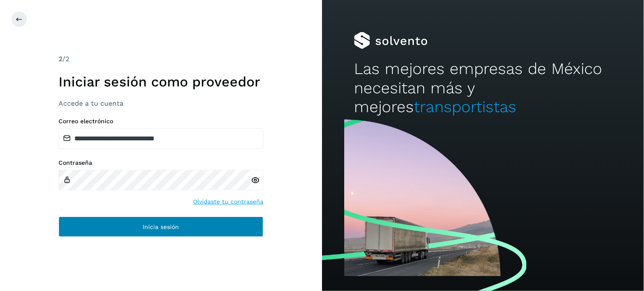 Image resolution: width=644 pixels, height=291 pixels. Describe the element at coordinates (161, 121) in the screenshot. I see `label: Correo electrónico` at that location.